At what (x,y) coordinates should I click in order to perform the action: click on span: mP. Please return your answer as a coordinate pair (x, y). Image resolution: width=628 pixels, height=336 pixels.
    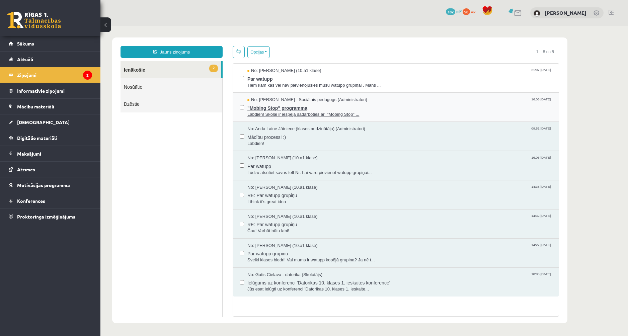
    Looking at the image, I should click on (459, 11).